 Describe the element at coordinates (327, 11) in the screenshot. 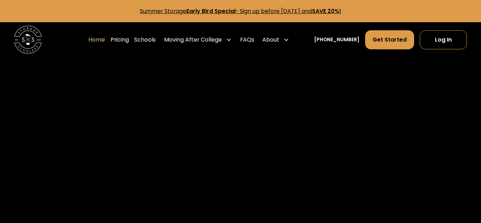

I see `strong: SAVE 20%!` at that location.